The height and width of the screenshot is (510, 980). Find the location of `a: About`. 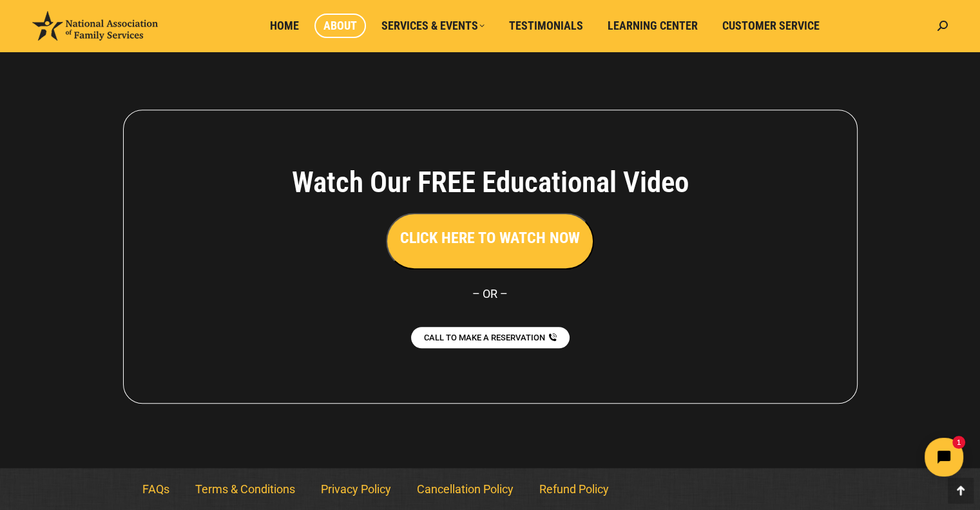

a: About is located at coordinates (340, 26).